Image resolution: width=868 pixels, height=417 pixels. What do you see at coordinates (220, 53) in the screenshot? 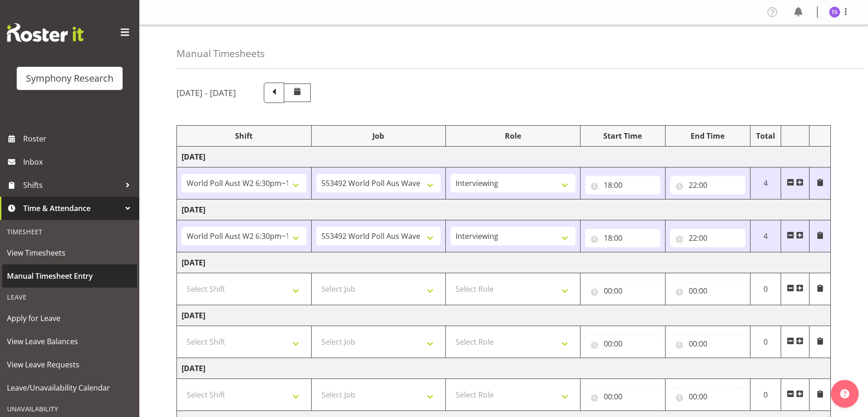
I see `h4: Manual Timesheets` at bounding box center [220, 53].